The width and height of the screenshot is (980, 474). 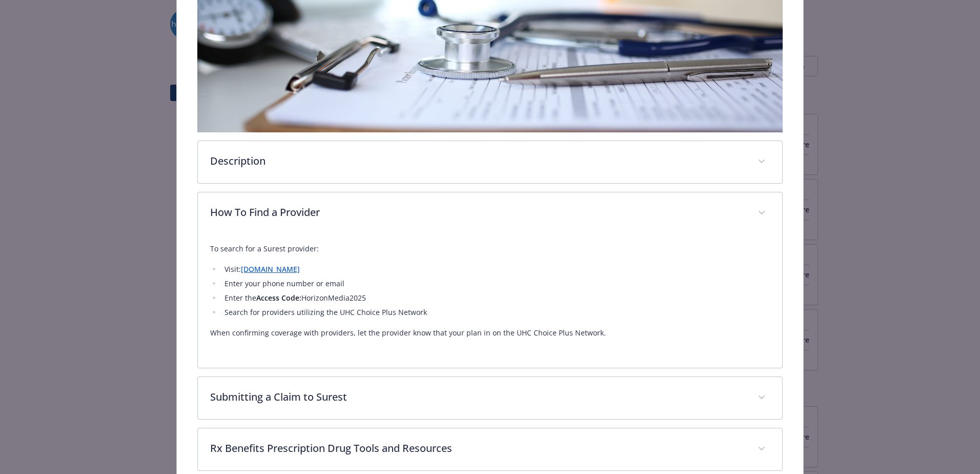 I want to click on div: Submitting a Claim to Surest, so click(x=490, y=398).